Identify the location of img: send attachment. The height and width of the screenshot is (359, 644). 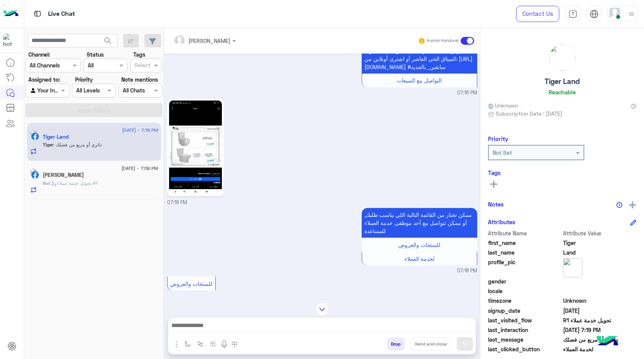
(176, 344).